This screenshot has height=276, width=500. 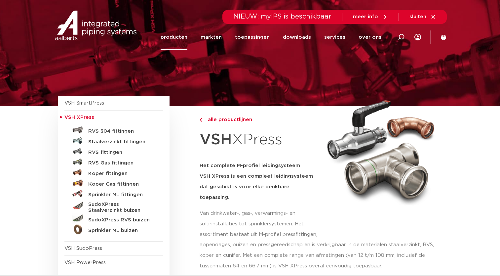 I want to click on strong: VSH, so click(x=216, y=139).